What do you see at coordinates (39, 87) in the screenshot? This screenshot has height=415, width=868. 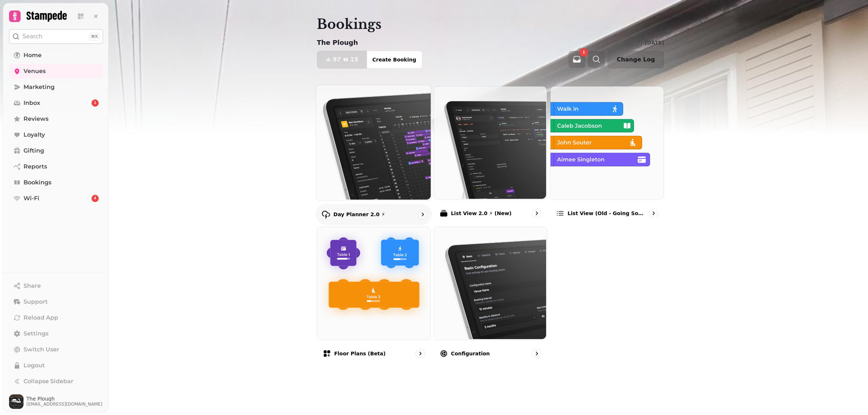 I see `span: Marketing` at bounding box center [39, 87].